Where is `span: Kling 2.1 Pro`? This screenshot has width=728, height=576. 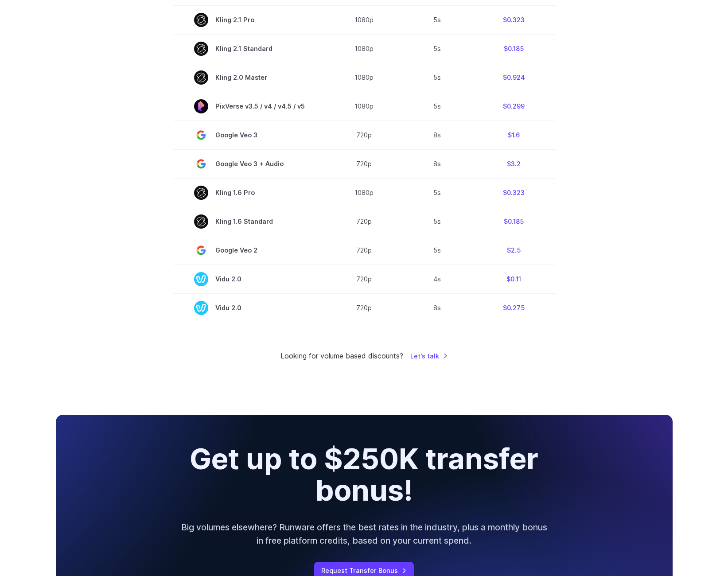 span: Kling 2.1 Pro is located at coordinates (249, 20).